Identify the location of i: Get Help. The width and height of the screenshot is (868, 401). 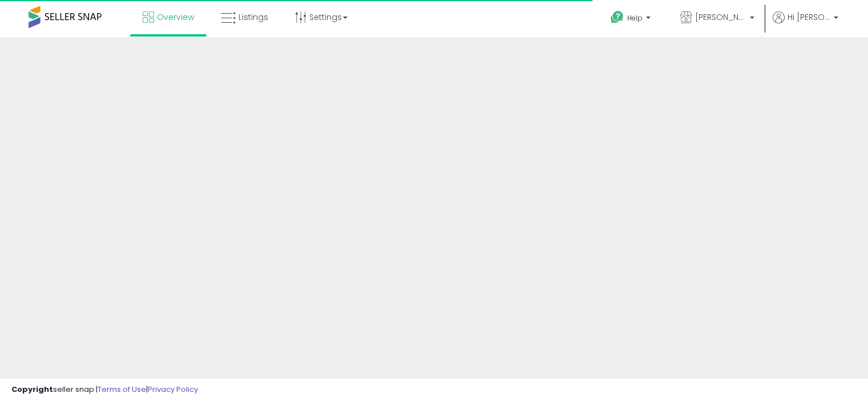
(617, 17).